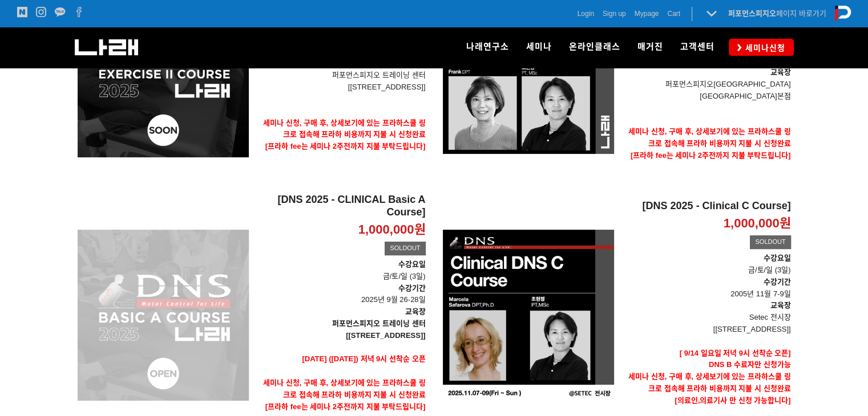 The width and height of the screenshot is (868, 416). What do you see at coordinates (341, 75) in the screenshot?
I see `p: 퍼포먼스피지오 트레이닝 센터` at bounding box center [341, 75].